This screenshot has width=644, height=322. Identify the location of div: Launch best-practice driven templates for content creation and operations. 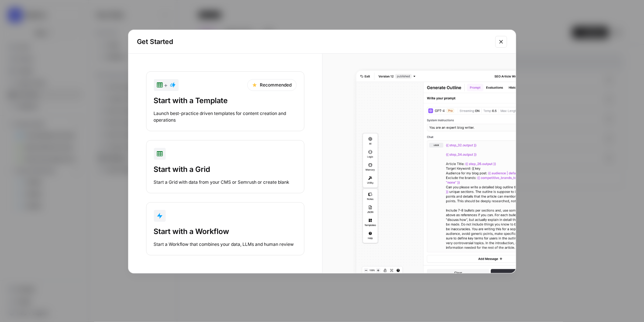
(225, 117).